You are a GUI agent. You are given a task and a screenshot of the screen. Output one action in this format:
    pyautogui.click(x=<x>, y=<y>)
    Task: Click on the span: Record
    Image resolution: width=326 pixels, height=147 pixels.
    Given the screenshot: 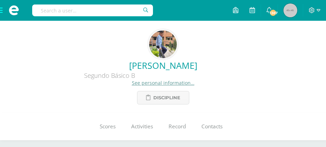 What is the action you would take?
    pyautogui.click(x=177, y=126)
    